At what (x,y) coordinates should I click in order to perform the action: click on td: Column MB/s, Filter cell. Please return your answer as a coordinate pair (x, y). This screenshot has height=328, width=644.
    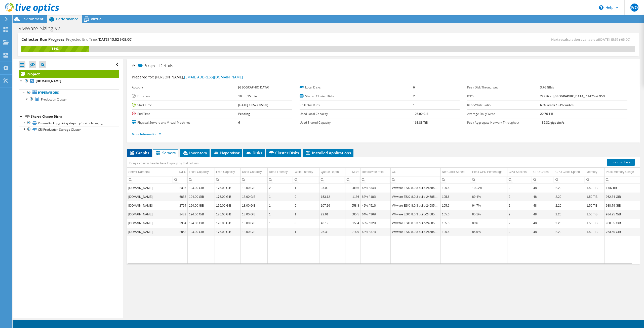
    Looking at the image, I should click on (353, 179).